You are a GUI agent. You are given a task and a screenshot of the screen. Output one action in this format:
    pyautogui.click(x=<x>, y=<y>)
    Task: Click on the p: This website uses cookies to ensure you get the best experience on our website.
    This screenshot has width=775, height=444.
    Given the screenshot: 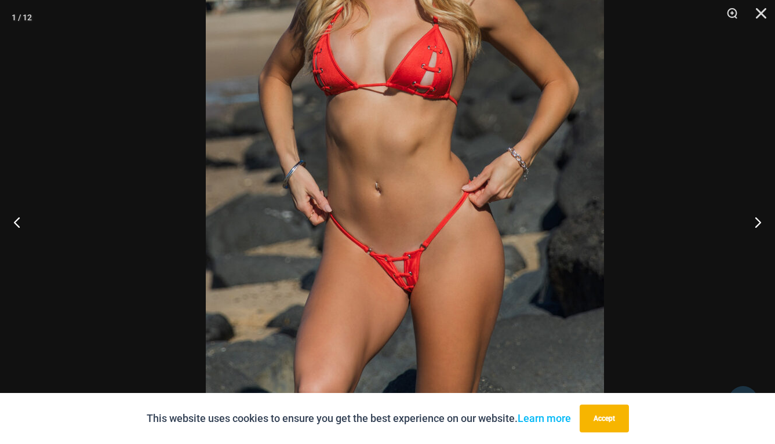 What is the action you would take?
    pyautogui.click(x=359, y=419)
    